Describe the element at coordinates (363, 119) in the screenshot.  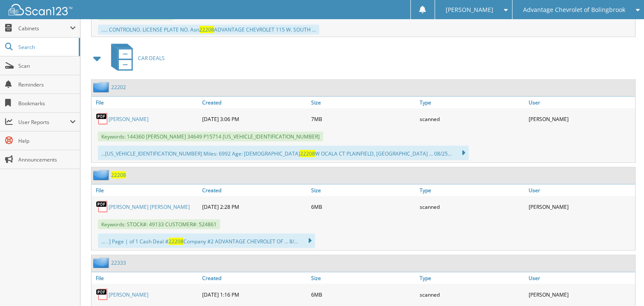
I see `div: 7MB` at that location.